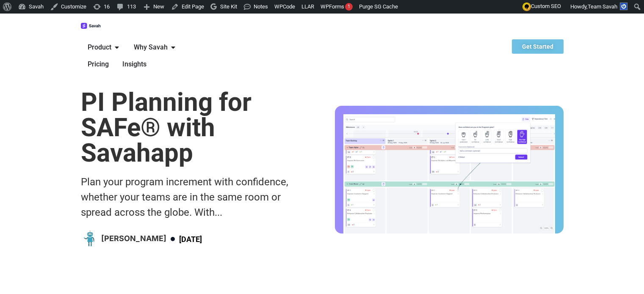 This screenshot has width=644, height=294. I want to click on div: 1, so click(349, 7).